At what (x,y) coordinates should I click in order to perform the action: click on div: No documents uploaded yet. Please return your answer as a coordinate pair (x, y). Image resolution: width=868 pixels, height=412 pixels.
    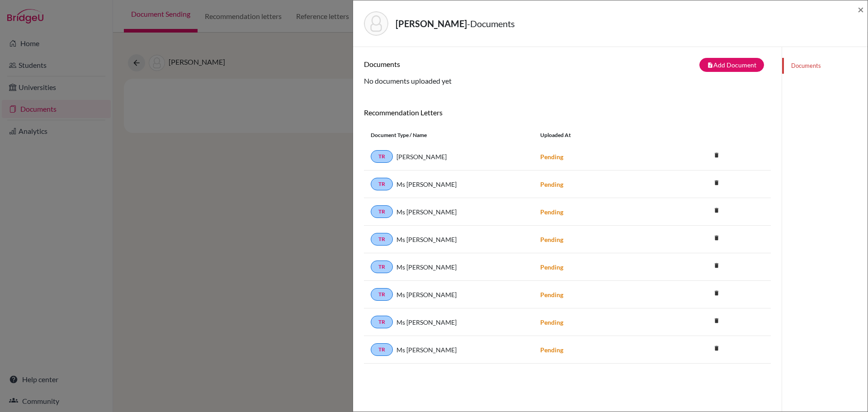
    Looking at the image, I should click on (568, 72).